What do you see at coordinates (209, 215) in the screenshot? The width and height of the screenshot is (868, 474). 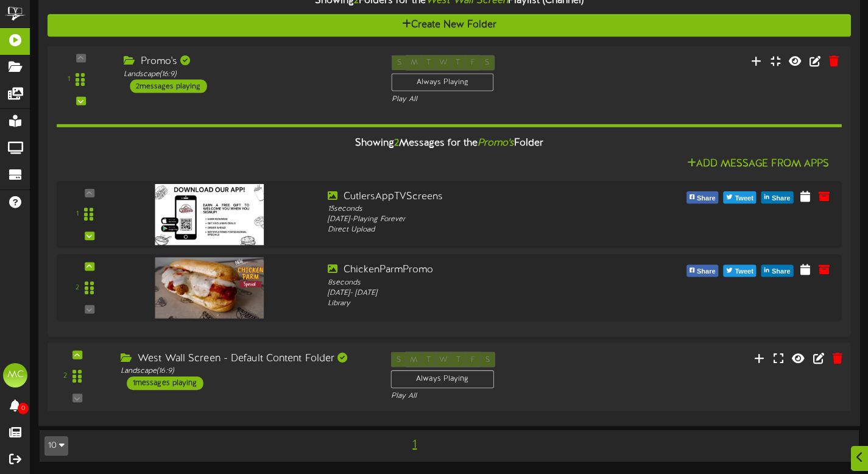 I see `img: be465f75-a003-4100-a8cb-d60e61557ccd.png` at bounding box center [209, 215].